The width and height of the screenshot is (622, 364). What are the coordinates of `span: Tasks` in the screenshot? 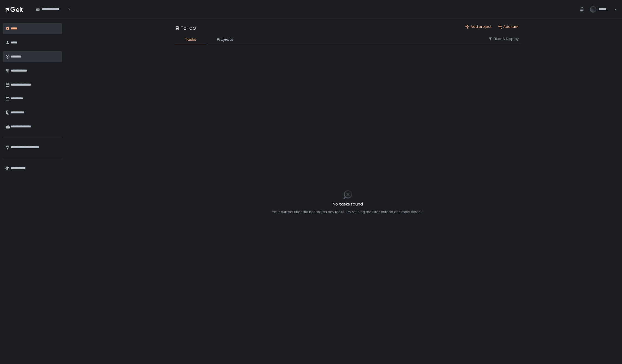 It's located at (191, 39).